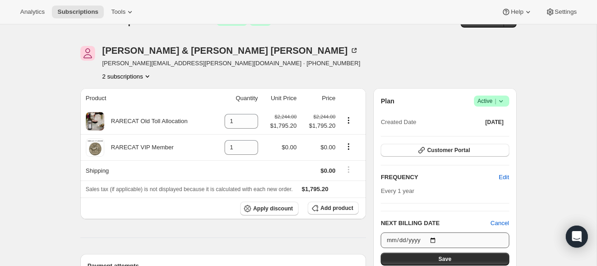 The width and height of the screenshot is (597, 266). What do you see at coordinates (333, 208) in the screenshot?
I see `button: Add product` at bounding box center [333, 208].